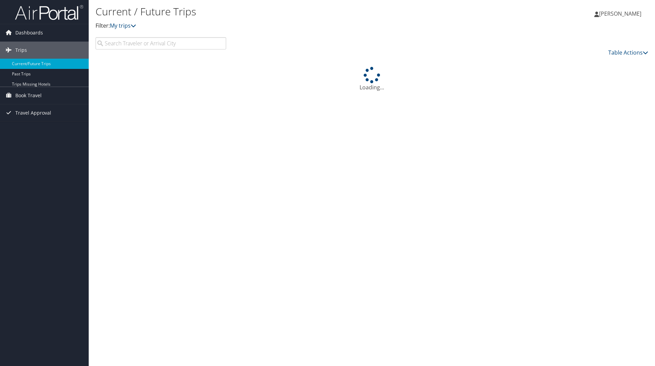 The width and height of the screenshot is (655, 366). Describe the element at coordinates (161, 43) in the screenshot. I see `input: Search Traveler or Arrival City` at that location.